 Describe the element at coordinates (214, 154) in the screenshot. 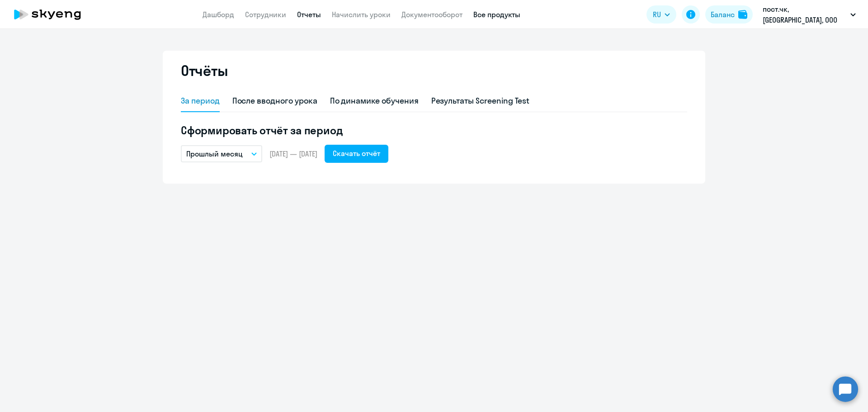

I see `p: Прошлый месяц` at that location.